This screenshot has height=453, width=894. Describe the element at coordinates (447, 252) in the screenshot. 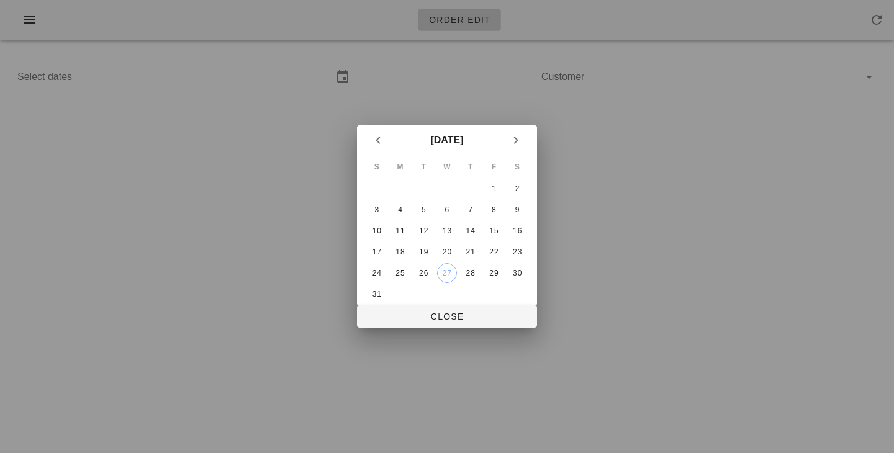

I see `div: 20` at that location.